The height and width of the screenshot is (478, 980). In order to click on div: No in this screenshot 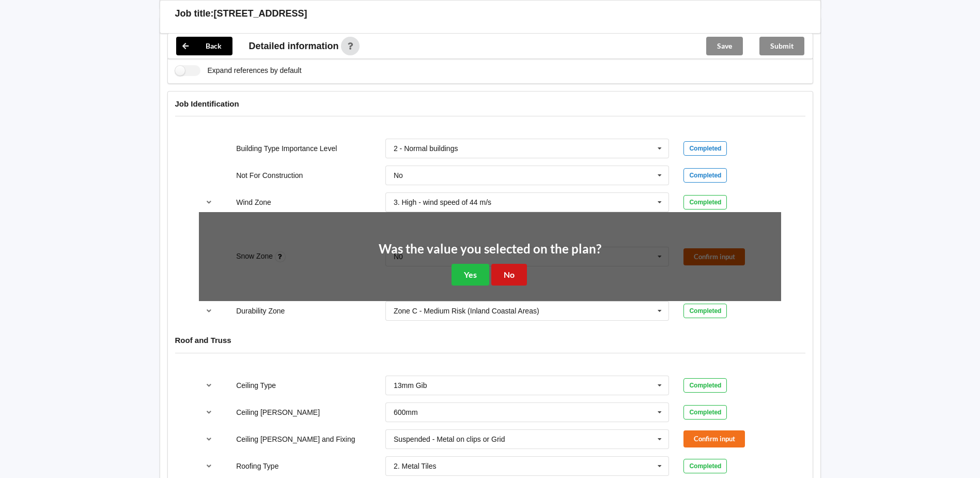, I will do `click(399, 175)`.